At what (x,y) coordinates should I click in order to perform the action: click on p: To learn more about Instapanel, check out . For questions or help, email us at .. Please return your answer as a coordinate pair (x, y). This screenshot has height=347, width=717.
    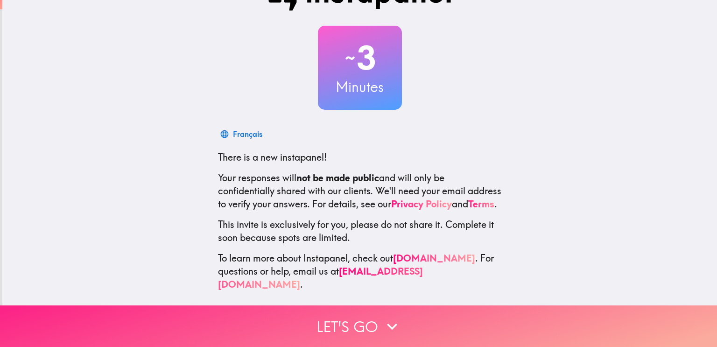
    Looking at the image, I should click on (360, 271).